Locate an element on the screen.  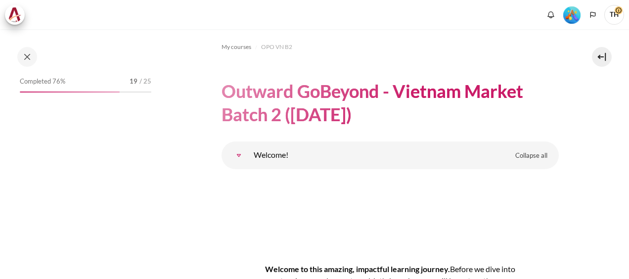
span: OPO VN B2 is located at coordinates (276, 47).